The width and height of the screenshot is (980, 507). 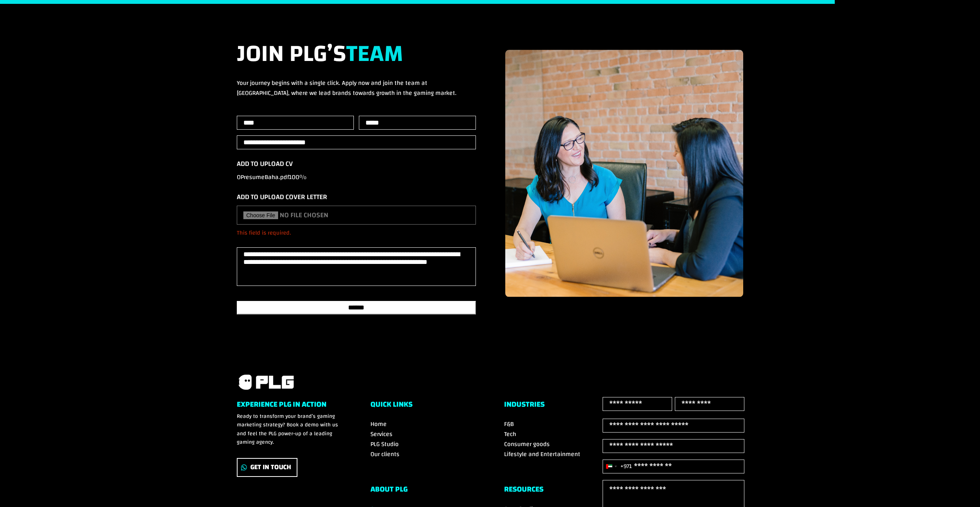 I want to click on label: Add to upload cover letter, so click(x=282, y=197).